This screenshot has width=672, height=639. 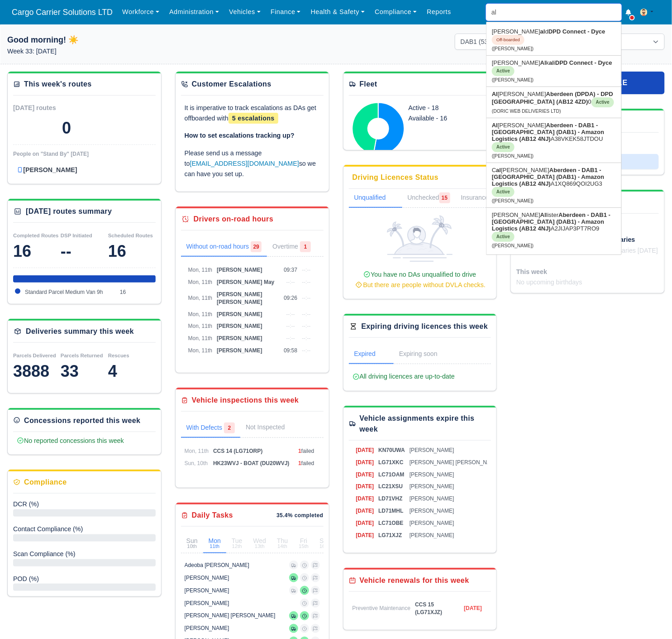 I want to click on span: Cargo Carrier Solutions LTD, so click(x=62, y=13).